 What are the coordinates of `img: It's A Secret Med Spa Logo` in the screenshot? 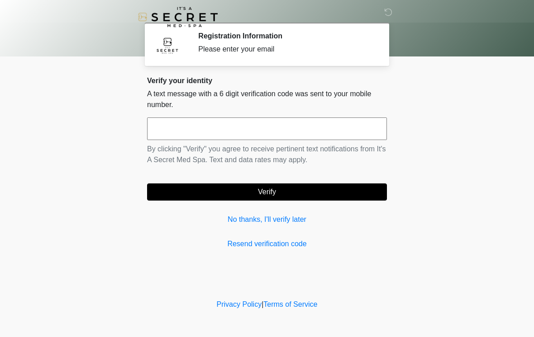 It's located at (178, 17).